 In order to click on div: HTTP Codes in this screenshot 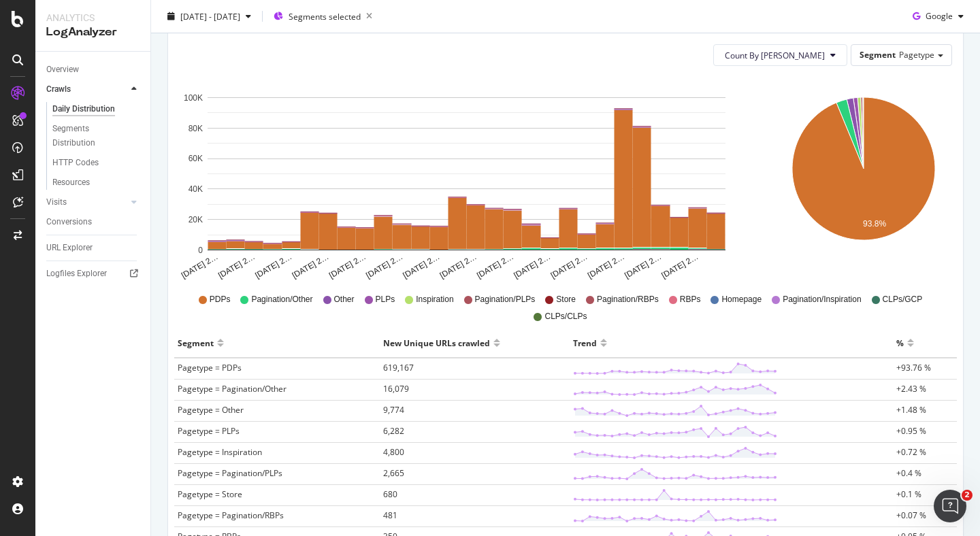, I will do `click(76, 163)`.